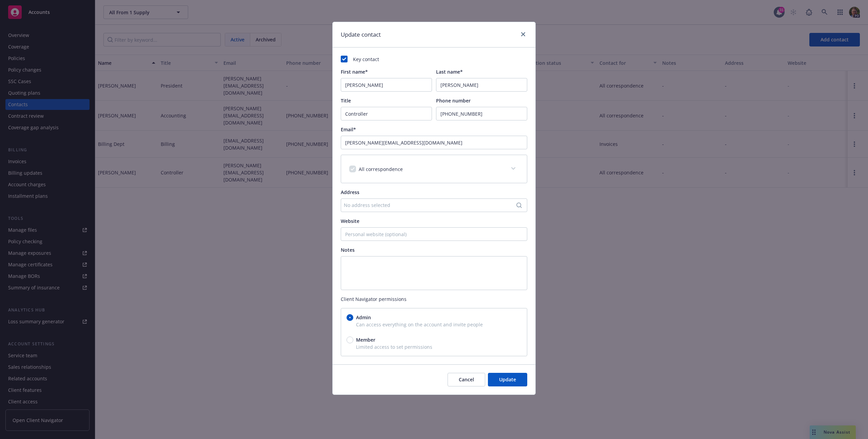 The image size is (868, 439). What do you see at coordinates (434, 59) in the screenshot?
I see `div: Key contact` at bounding box center [434, 59].